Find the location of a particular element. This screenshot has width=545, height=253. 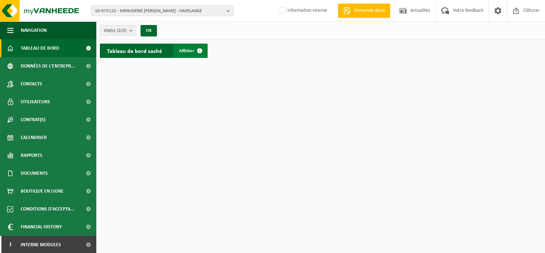

count: (2/2) is located at coordinates (122, 30).